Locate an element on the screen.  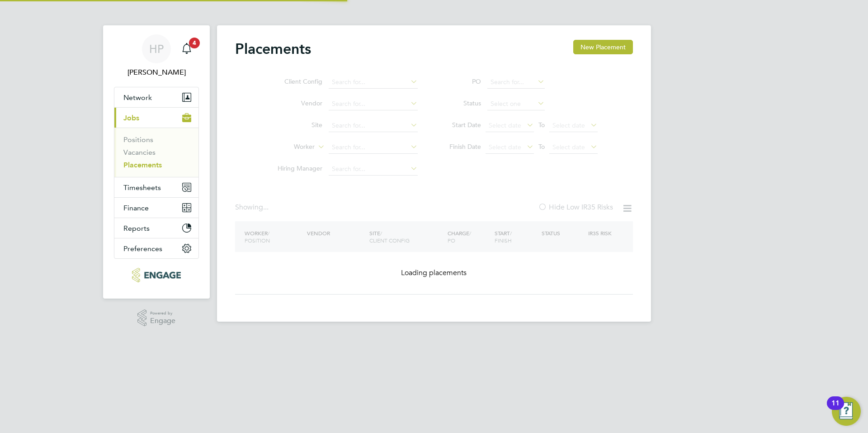
span: Preferences is located at coordinates (143, 248).